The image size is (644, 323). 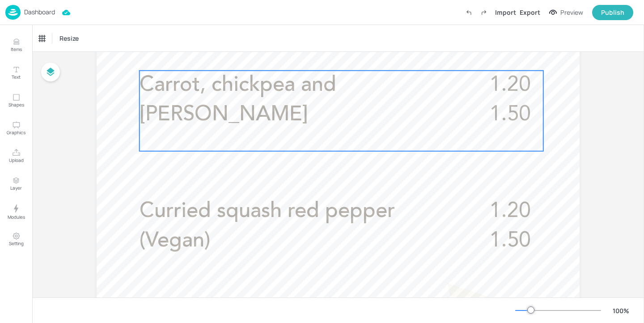 I want to click on button: Publish, so click(x=613, y=12).